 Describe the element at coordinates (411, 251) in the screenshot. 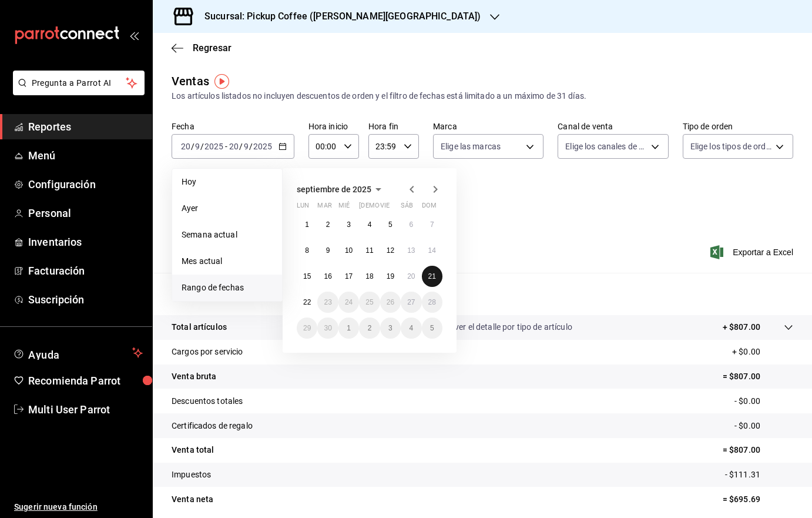

I see `abbr: 13 de septiembre de 2025` at that location.